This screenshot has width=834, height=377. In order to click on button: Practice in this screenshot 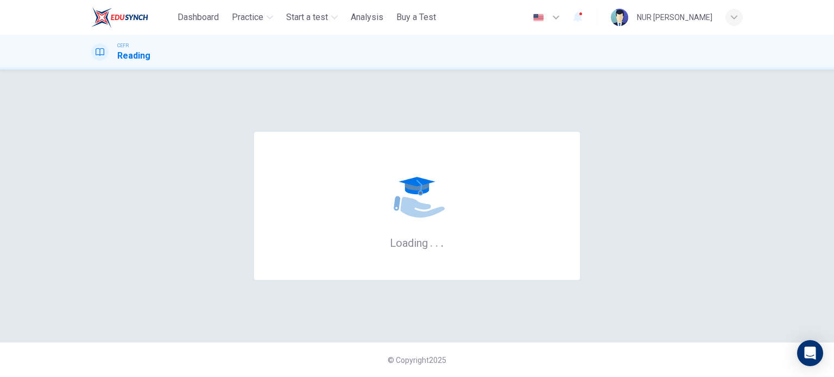, I will do `click(253, 17)`.